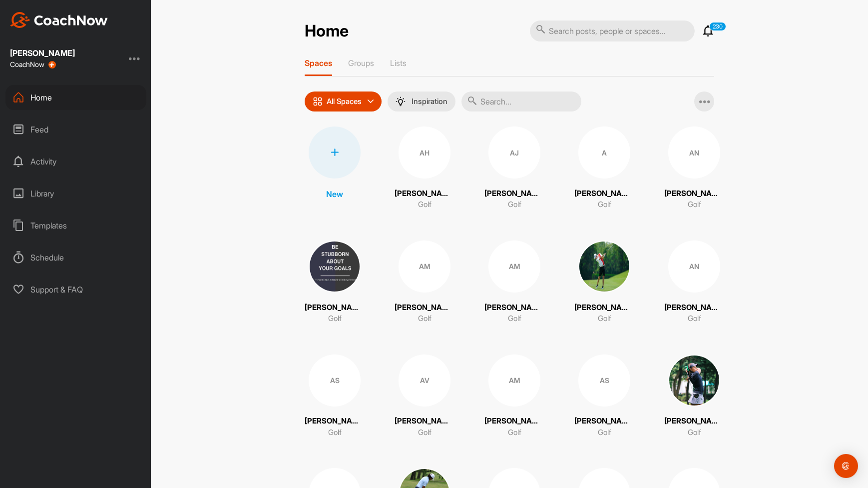 This screenshot has height=488, width=868. Describe the element at coordinates (327, 31) in the screenshot. I see `h2: Home` at that location.